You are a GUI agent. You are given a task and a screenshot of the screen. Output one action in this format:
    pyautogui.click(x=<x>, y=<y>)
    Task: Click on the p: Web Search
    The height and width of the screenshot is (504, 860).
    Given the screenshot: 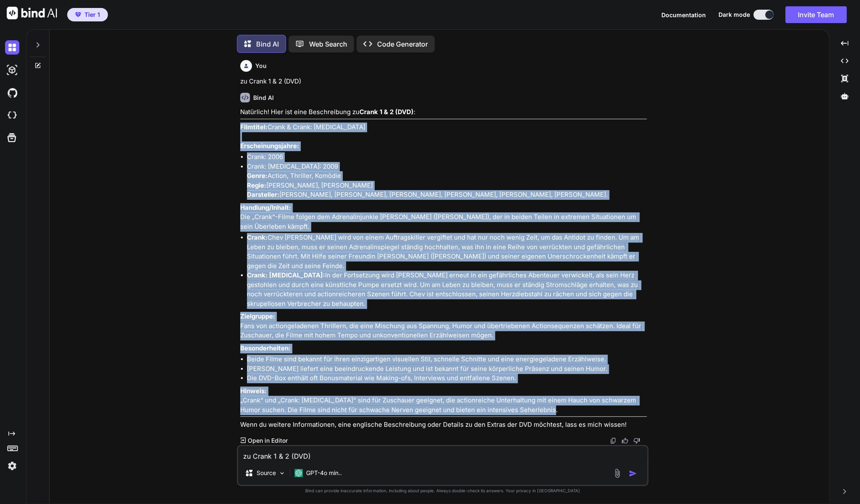 What is the action you would take?
    pyautogui.click(x=328, y=44)
    